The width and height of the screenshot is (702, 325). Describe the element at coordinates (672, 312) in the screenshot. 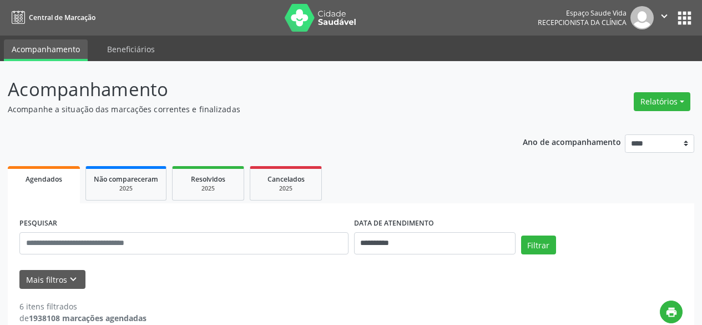

I see `i: print` at that location.